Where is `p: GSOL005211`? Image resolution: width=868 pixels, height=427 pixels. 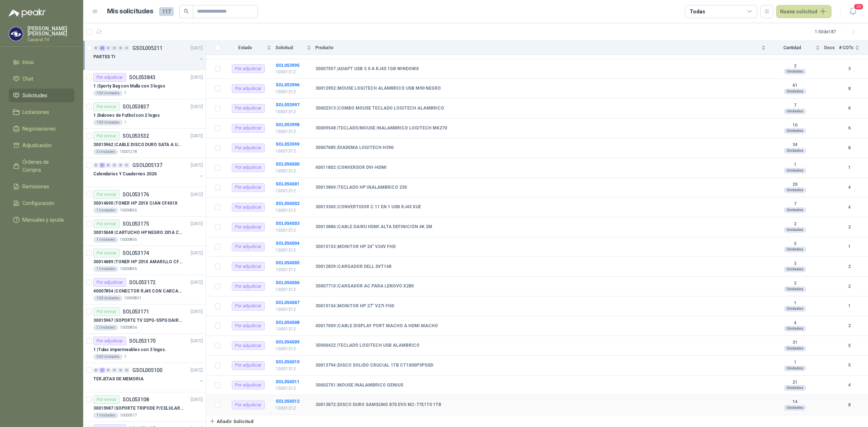 p: GSOL005211 is located at coordinates (147, 48).